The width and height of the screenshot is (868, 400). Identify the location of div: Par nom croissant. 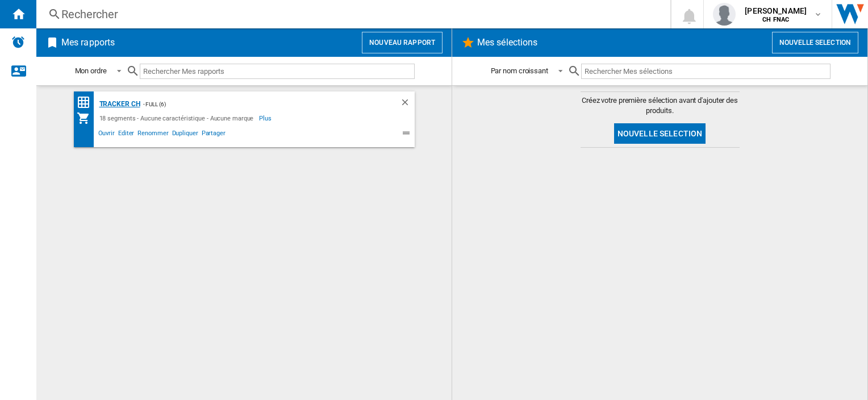
(519, 71).